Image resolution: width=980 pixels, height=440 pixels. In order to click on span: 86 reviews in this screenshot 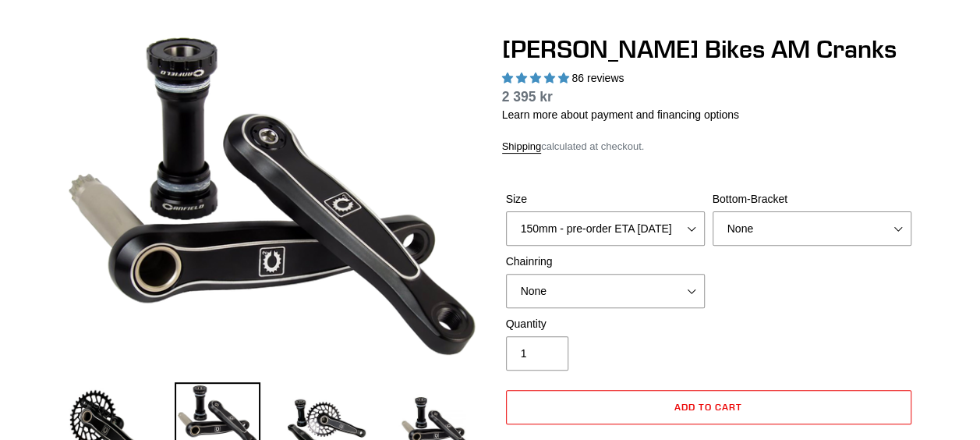, I will do `click(597, 78)`.